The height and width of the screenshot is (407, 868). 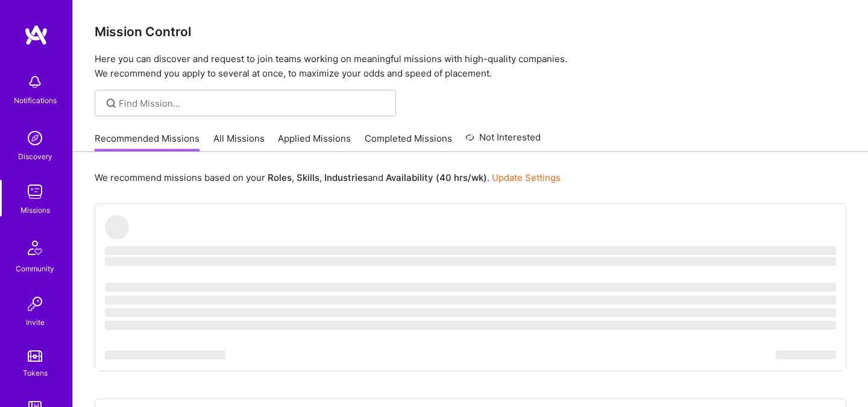 What do you see at coordinates (502, 141) in the screenshot?
I see `a: Not Interested` at bounding box center [502, 141].